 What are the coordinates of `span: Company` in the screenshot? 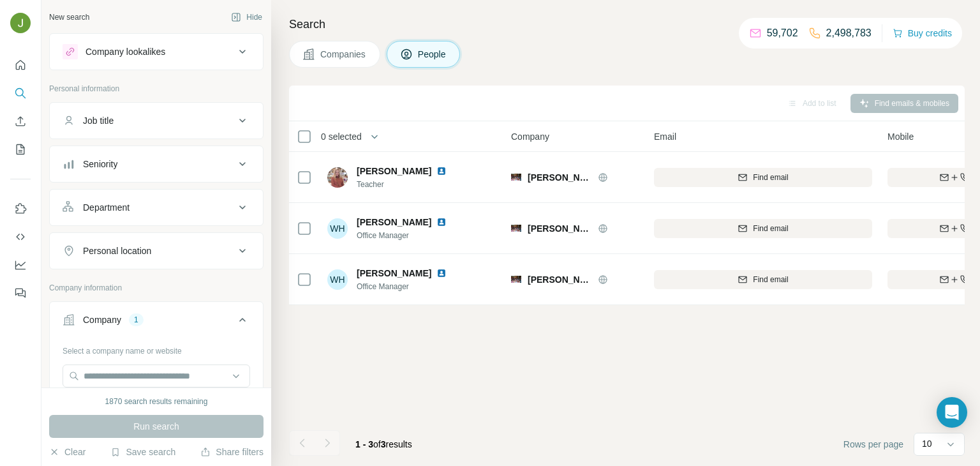 It's located at (530, 137).